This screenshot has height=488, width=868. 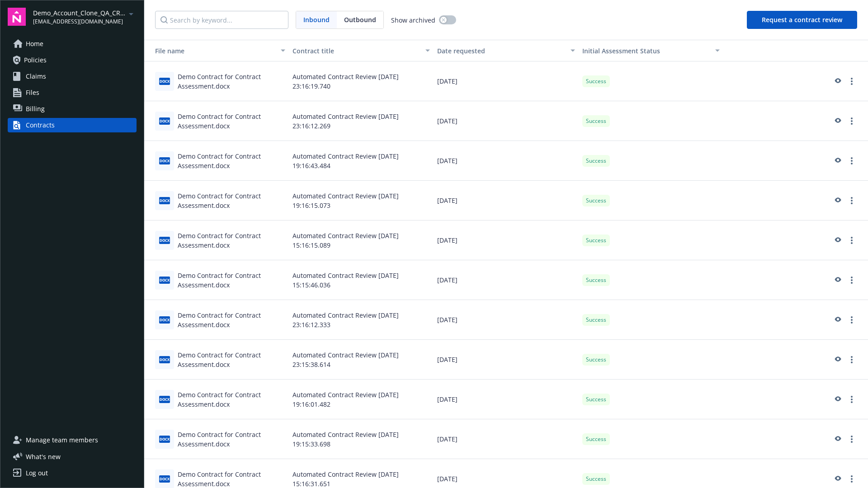 What do you see at coordinates (16, 16) in the screenshot?
I see `img: navigator-logo.svg` at bounding box center [16, 16].